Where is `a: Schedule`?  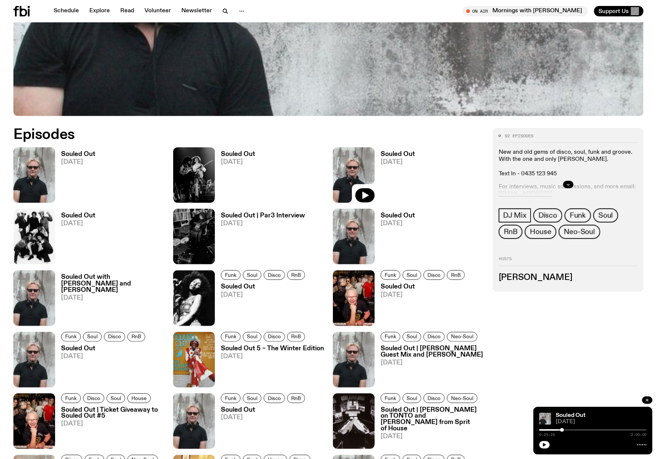 a: Schedule is located at coordinates (66, 11).